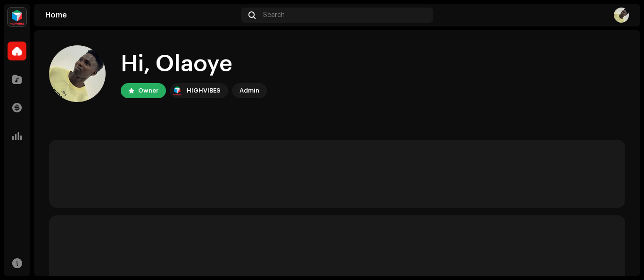 The image size is (644, 280). I want to click on span: Search, so click(274, 15).